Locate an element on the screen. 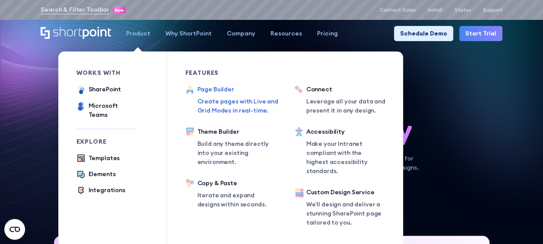  div: Templates is located at coordinates (104, 158).